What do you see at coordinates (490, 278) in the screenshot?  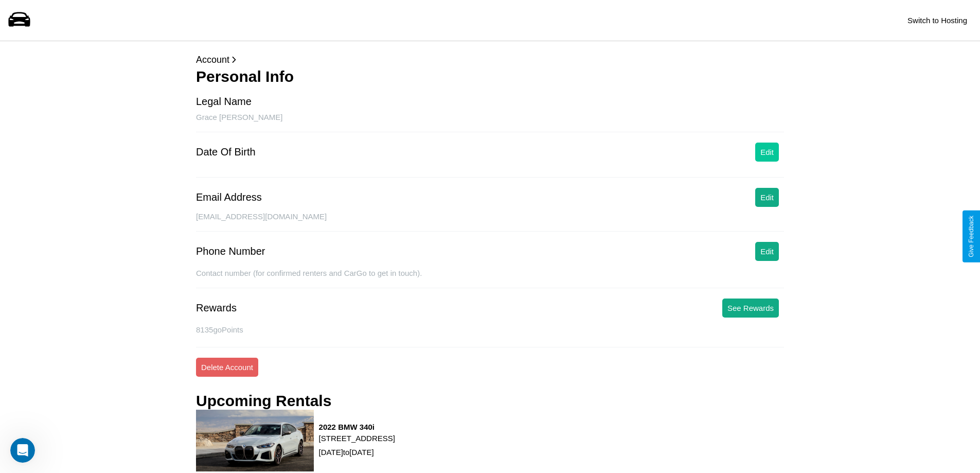 I see `div: Contact number (for confirmed renters and CarGo to get in touch).` at bounding box center [490, 278].